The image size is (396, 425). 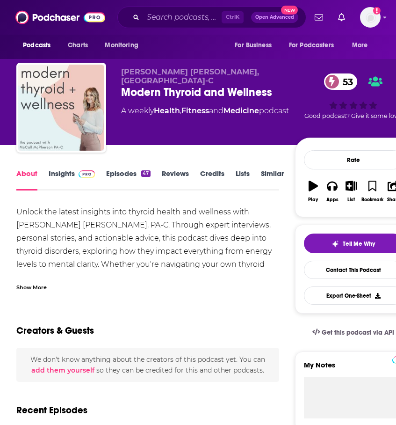 What do you see at coordinates (61, 108) in the screenshot?
I see `img: Modern Thyroid and Wellness` at bounding box center [61, 108].